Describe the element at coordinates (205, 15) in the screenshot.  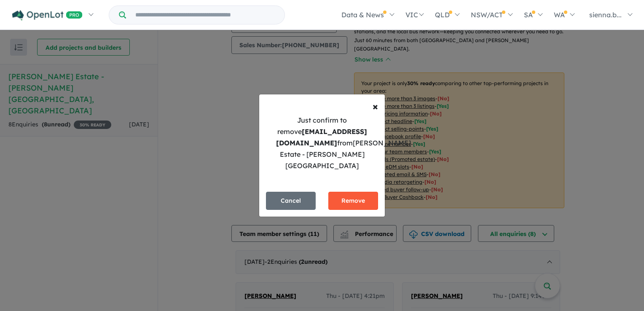
I see `input: Try estate name, suburb, builder or developer` at that location.